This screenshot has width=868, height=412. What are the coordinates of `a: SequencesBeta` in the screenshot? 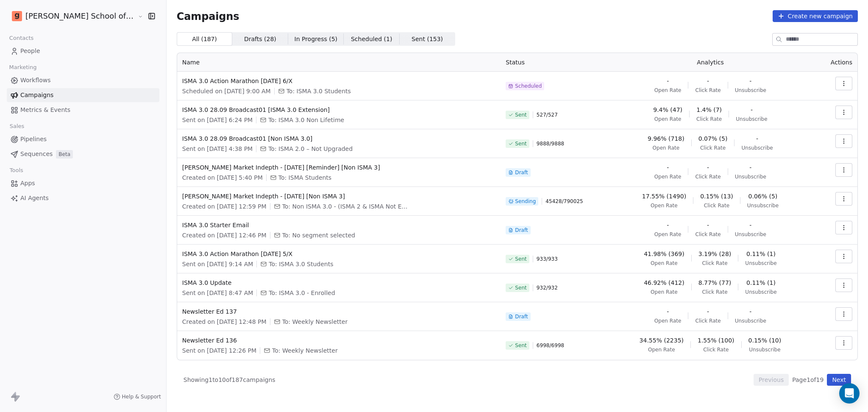 It's located at (83, 154).